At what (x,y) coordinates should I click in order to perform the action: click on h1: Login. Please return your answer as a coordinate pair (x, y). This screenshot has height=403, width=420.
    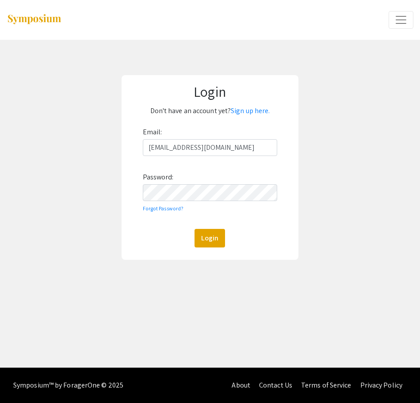
    Looking at the image, I should click on (210, 91).